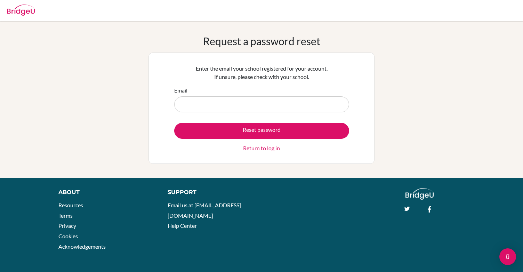 The height and width of the screenshot is (272, 523). Describe the element at coordinates (507, 256) in the screenshot. I see `div: Open Intercom Messenger` at that location.